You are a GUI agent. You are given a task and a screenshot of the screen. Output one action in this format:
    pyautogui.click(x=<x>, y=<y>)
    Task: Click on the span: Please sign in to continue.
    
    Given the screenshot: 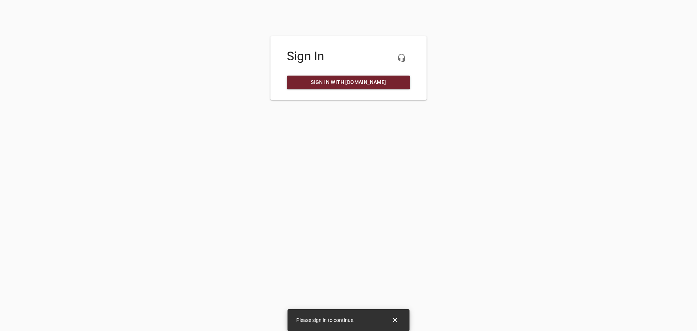 What is the action you would take?
    pyautogui.click(x=325, y=320)
    